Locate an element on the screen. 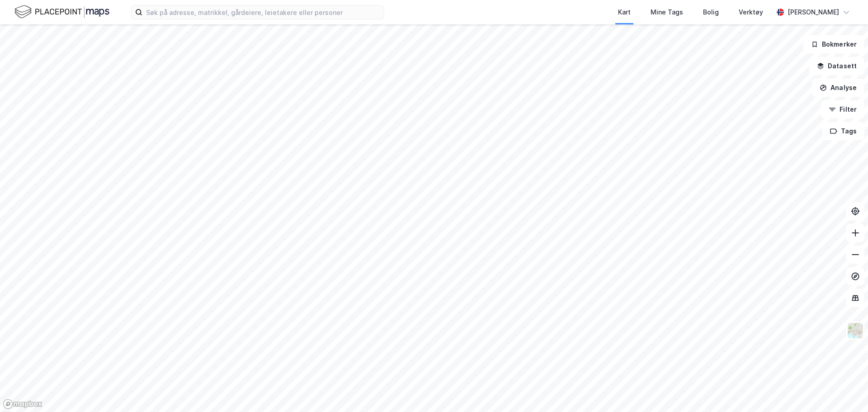 This screenshot has height=412, width=868. div: Verktøy is located at coordinates (751, 12).